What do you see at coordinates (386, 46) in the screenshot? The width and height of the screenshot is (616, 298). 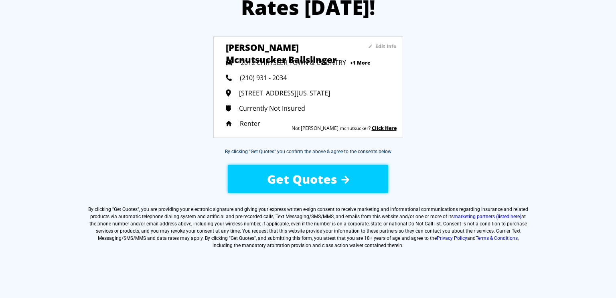 I see `sapn: Edit Info` at bounding box center [386, 46].